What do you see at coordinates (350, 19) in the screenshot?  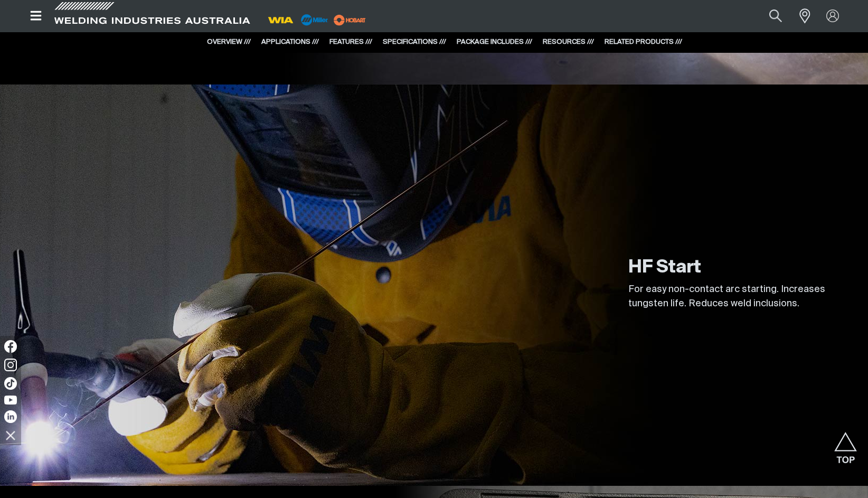 I see `a: miller` at bounding box center [350, 19].